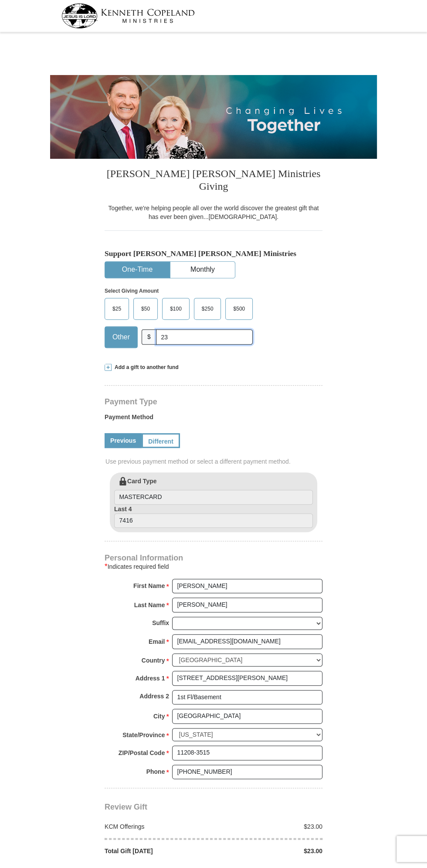  I want to click on span: $50, so click(146, 309).